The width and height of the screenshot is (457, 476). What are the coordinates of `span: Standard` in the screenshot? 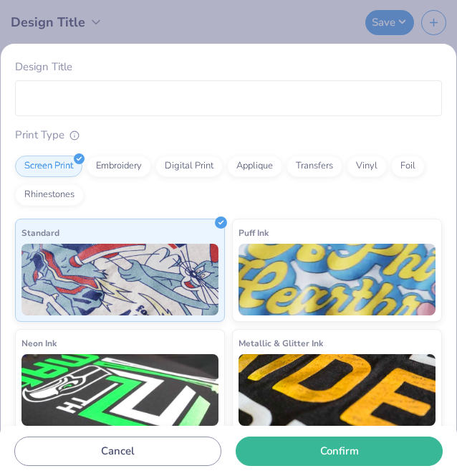 It's located at (41, 232).